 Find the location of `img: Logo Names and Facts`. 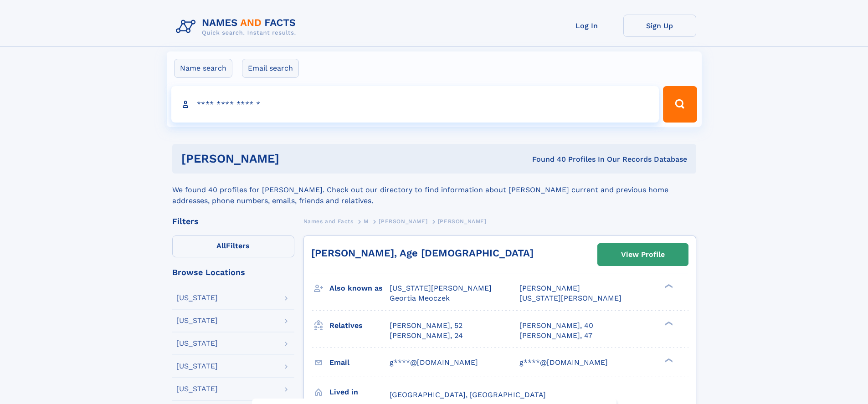

img: Logo Names and Facts is located at coordinates (238, 27).